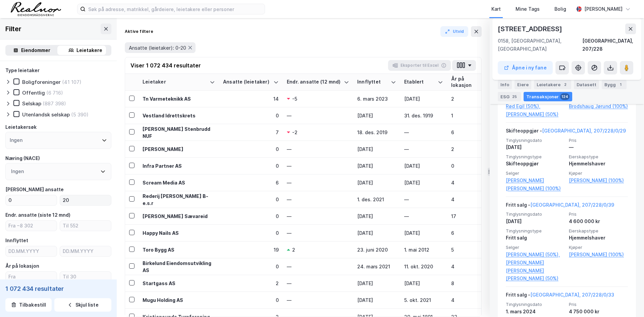 Image resolution: width=644 pixels, height=317 pixels. Describe the element at coordinates (496, 9) in the screenshot. I see `div: Kart` at that location.